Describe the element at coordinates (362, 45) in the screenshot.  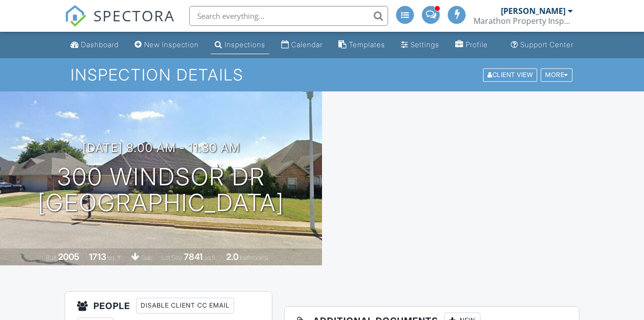
I see `a: Templates` at that location.